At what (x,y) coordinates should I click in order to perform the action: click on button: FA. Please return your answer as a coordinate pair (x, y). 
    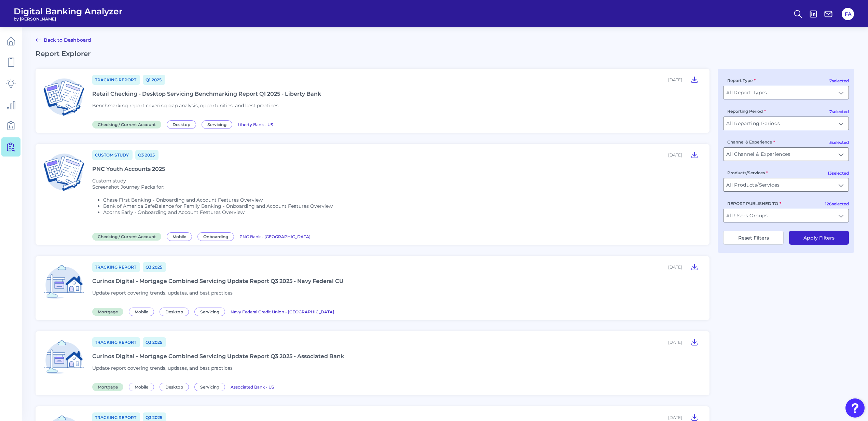
    Looking at the image, I should click on (848, 14).